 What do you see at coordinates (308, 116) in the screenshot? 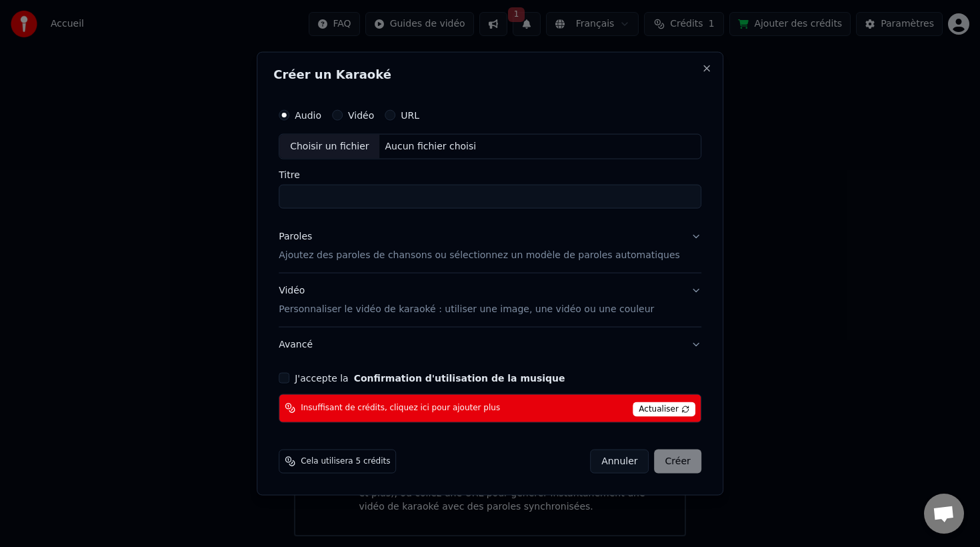
I see `label: Audio` at bounding box center [308, 116].